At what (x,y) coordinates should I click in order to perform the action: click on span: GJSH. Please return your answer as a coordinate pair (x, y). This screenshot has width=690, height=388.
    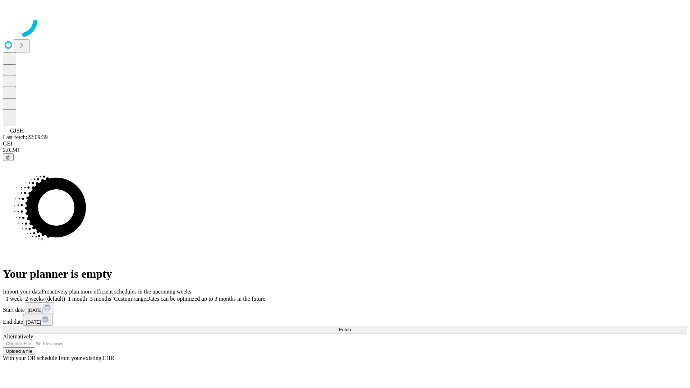
    Looking at the image, I should click on (17, 130).